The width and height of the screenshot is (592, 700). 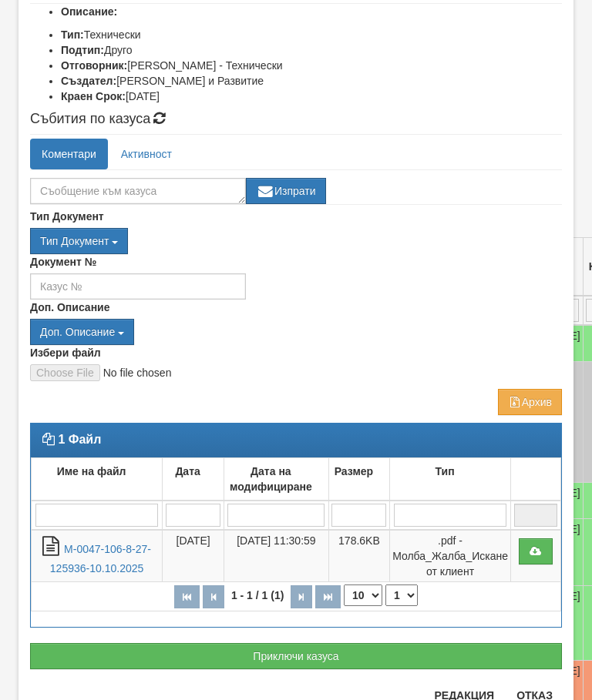 What do you see at coordinates (83, 51) in the screenshot?
I see `b: Подтип:` at bounding box center [83, 51].